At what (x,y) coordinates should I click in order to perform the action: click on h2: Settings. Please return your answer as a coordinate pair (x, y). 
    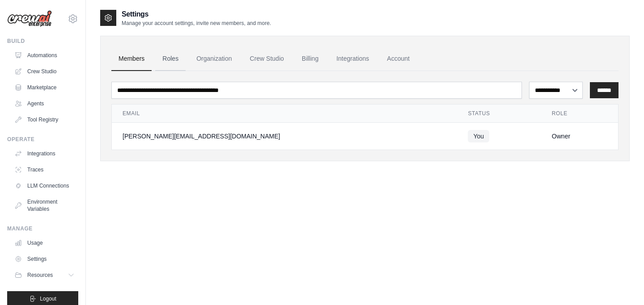
    Looking at the image, I should click on (196, 14).